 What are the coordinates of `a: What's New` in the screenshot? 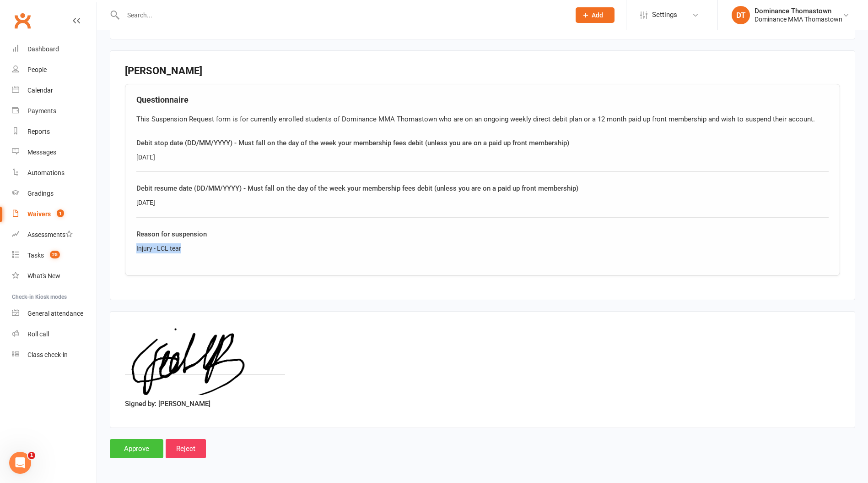 It's located at (54, 276).